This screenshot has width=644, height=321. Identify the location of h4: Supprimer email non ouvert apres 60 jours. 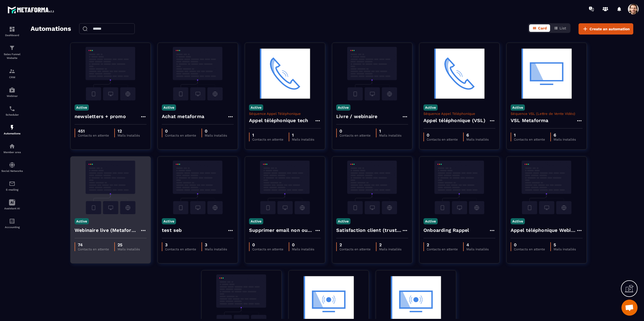
(282, 230).